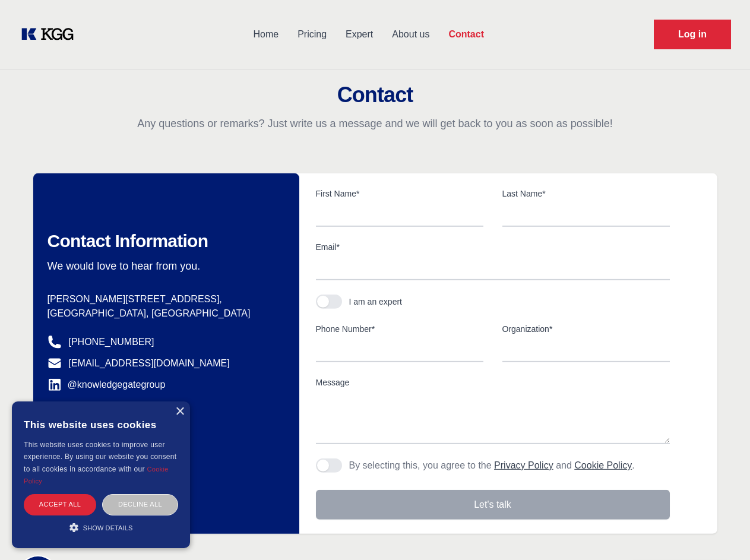  I want to click on div: Close, so click(179, 411).